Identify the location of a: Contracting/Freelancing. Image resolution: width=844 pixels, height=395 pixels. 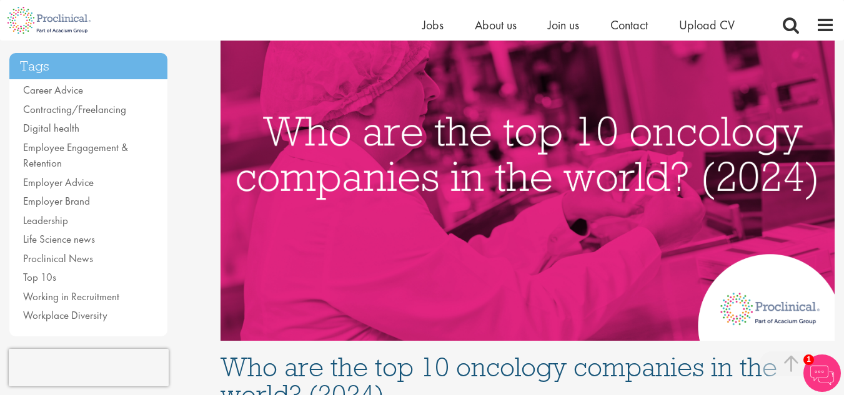
(74, 109).